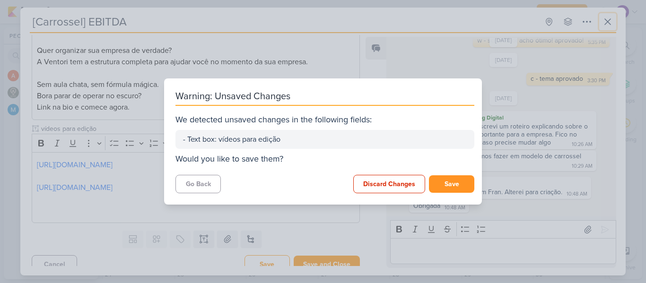 The width and height of the screenshot is (646, 283). I want to click on button: Discard Changes, so click(389, 184).